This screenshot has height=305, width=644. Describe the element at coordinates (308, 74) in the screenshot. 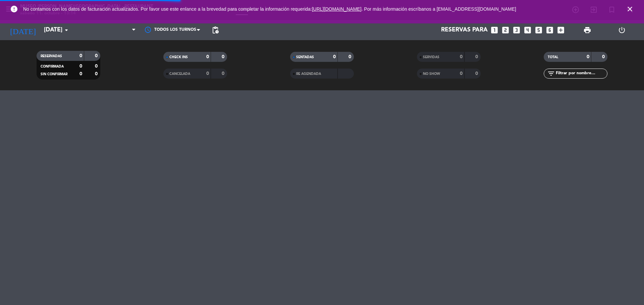

I see `span: RE AGENDADA` at that location.